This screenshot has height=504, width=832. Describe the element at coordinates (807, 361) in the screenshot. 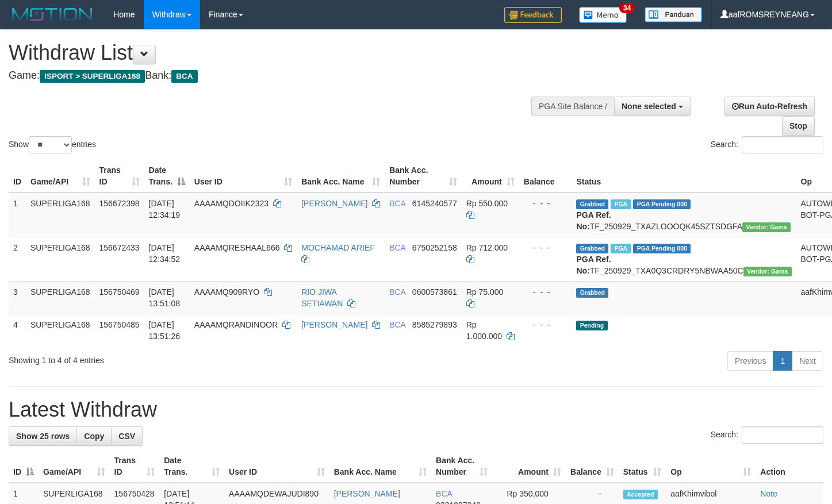

I see `a: Next` at that location.